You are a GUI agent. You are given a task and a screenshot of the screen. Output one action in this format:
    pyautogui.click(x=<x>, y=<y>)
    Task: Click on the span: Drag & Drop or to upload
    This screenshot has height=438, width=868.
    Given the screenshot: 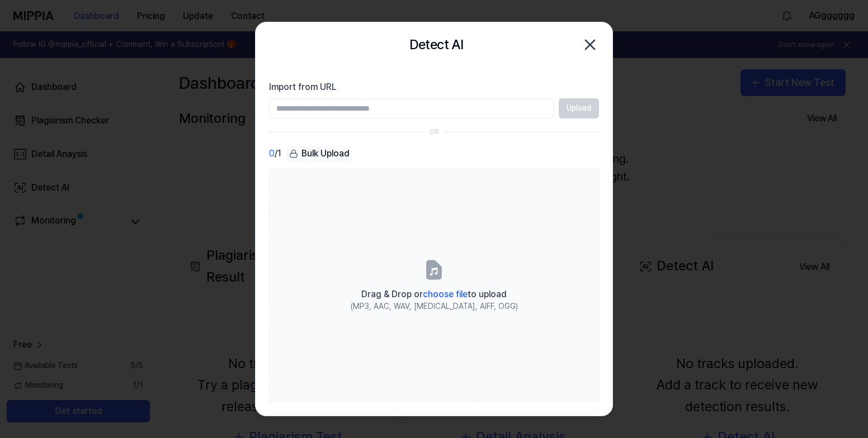 What is the action you would take?
    pyautogui.click(x=434, y=294)
    